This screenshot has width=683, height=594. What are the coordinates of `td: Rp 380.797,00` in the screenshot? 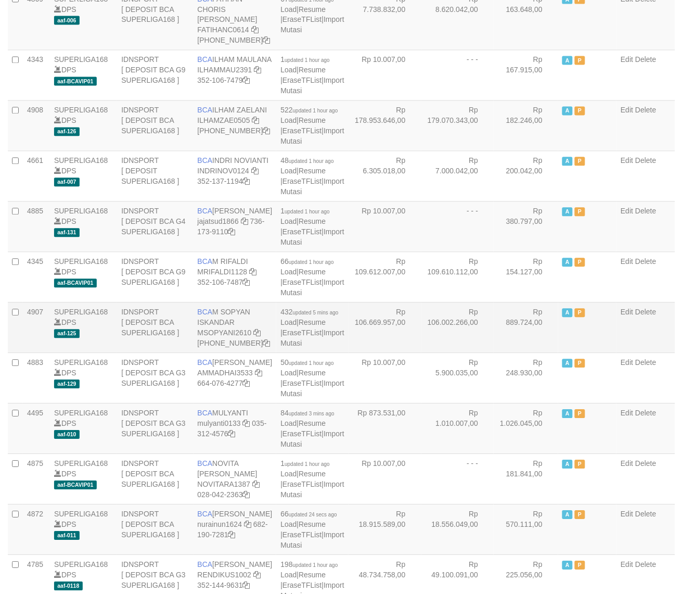 It's located at (526, 226).